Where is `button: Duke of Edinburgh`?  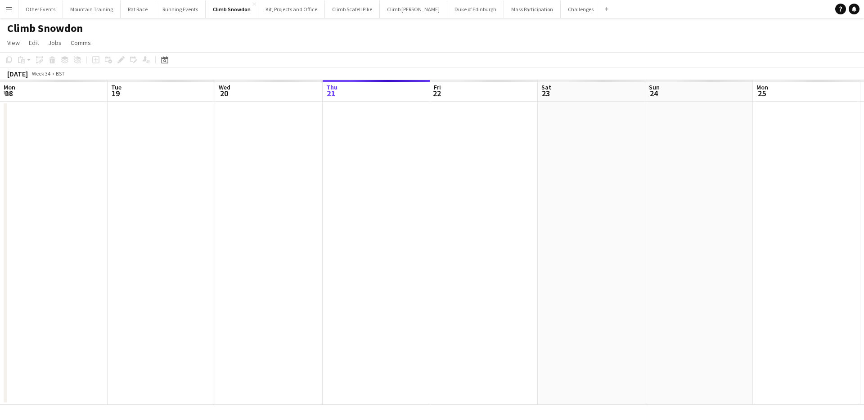
button: Duke of Edinburgh is located at coordinates (476, 9).